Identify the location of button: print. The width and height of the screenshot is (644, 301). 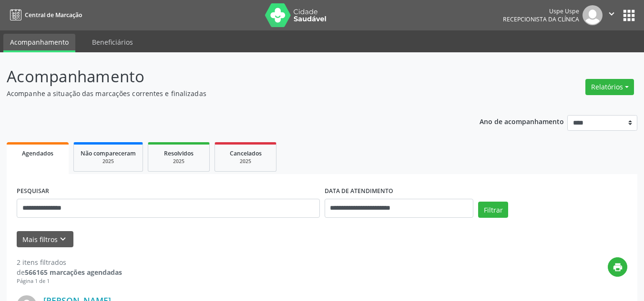
(617, 267).